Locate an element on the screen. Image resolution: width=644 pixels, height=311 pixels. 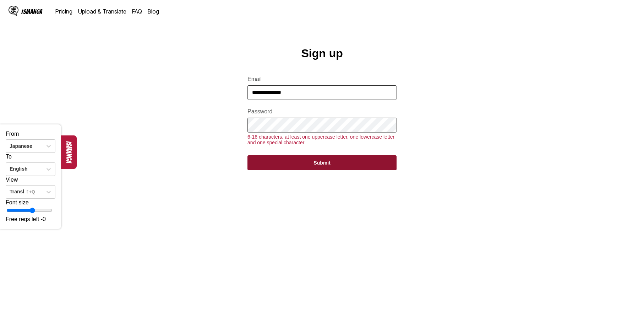
label: Email is located at coordinates (322, 79).